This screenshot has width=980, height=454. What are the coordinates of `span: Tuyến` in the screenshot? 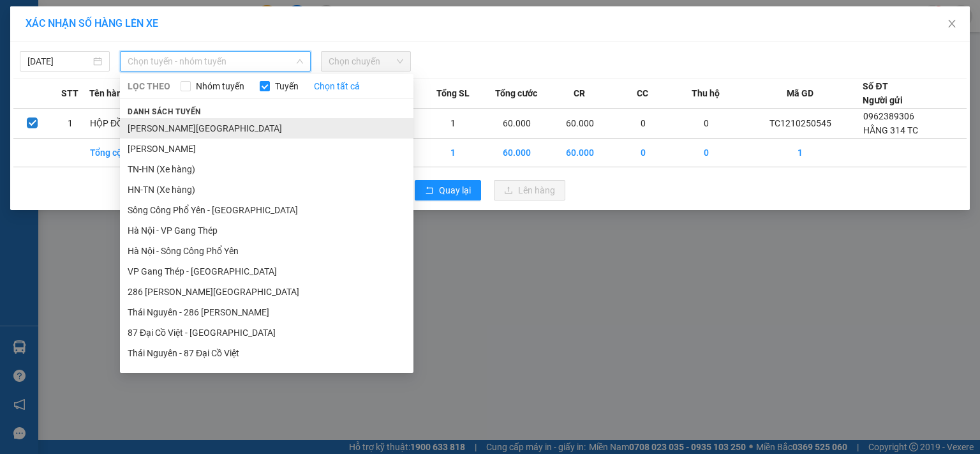 It's located at (286, 86).